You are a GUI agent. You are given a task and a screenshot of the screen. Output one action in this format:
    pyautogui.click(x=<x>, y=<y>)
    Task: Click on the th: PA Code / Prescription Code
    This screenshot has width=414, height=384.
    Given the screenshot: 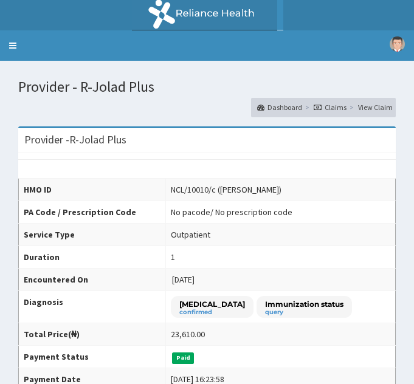 What is the action you would take?
    pyautogui.click(x=92, y=212)
    